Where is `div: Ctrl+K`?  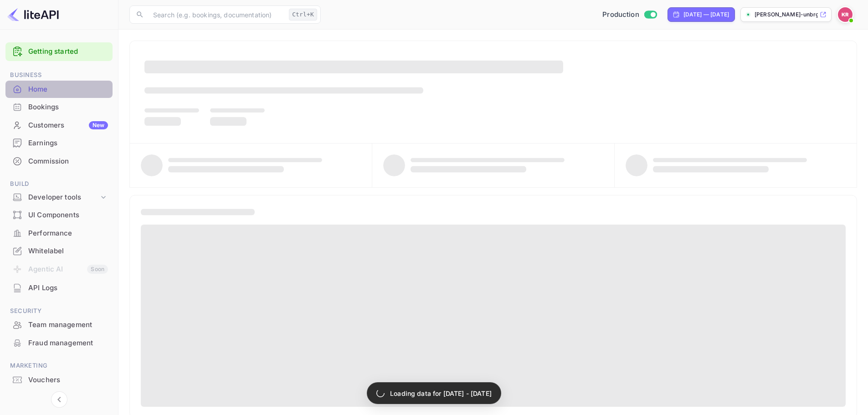 div: Ctrl+K is located at coordinates (303, 14).